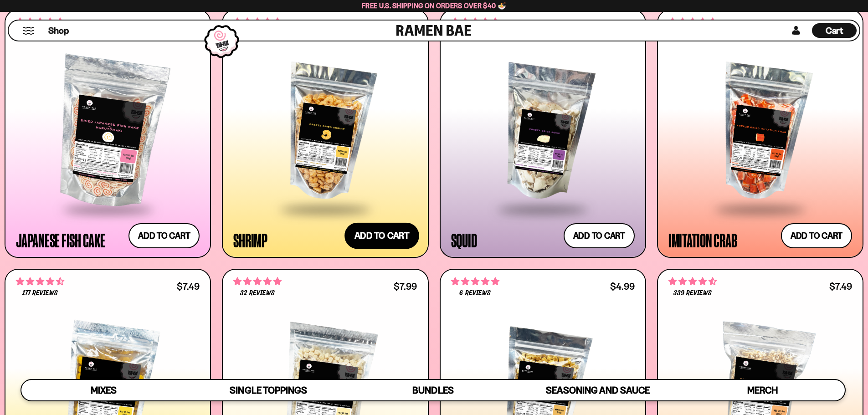 This screenshot has width=868, height=415. Describe the element at coordinates (250, 240) in the screenshot. I see `div: Shrimp` at that location.